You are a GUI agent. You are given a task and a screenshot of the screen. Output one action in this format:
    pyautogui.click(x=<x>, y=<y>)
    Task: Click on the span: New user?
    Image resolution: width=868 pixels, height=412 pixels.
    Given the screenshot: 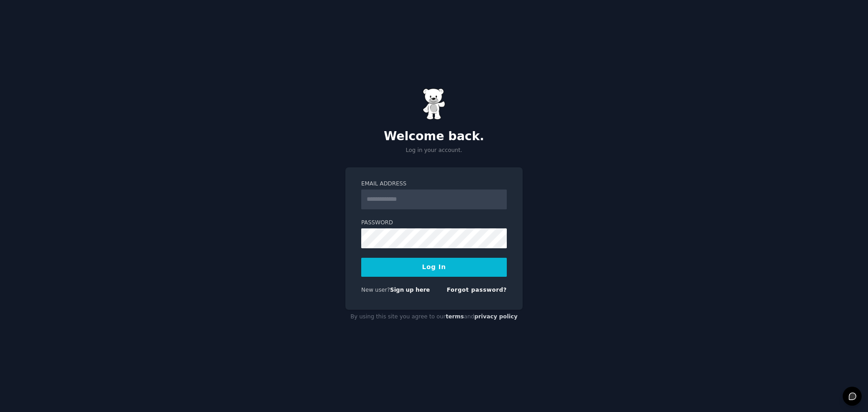 What is the action you would take?
    pyautogui.click(x=375, y=290)
    